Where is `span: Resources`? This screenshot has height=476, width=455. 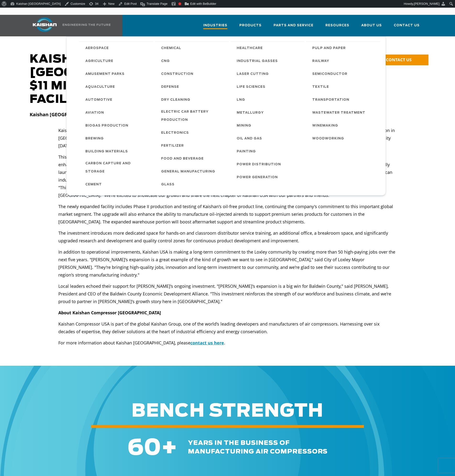 span: Resources is located at coordinates (337, 25).